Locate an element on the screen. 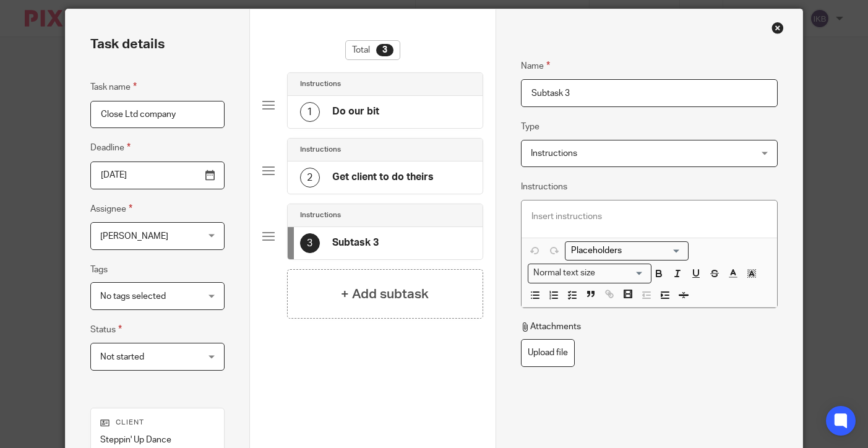 The width and height of the screenshot is (868, 448). label: Deadline is located at coordinates (110, 147).